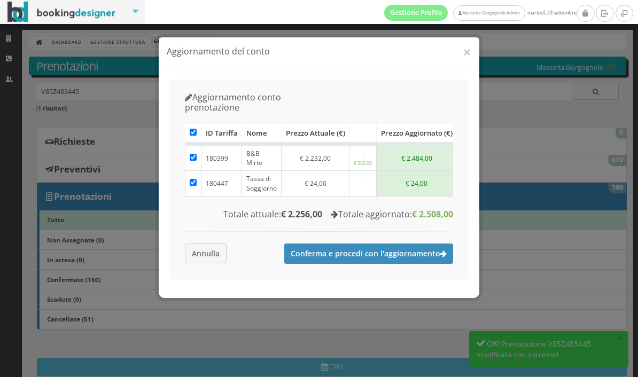  I want to click on div: ID Tariffa, so click(221, 133).